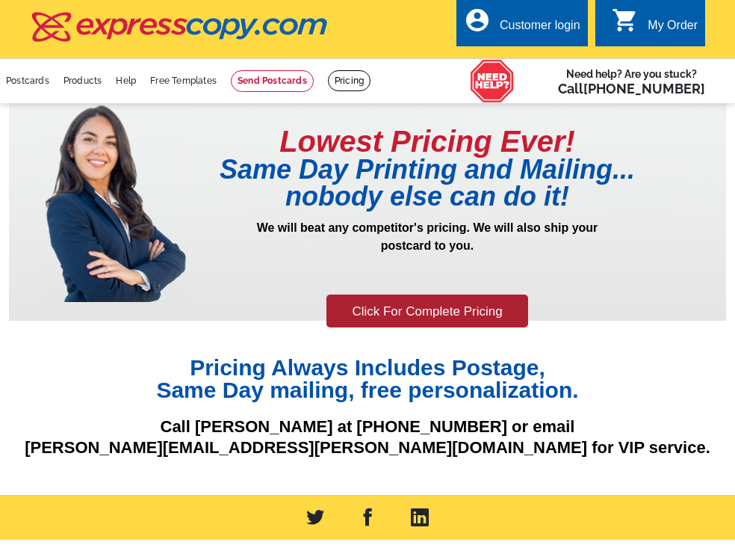  I want to click on a: Help, so click(125, 81).